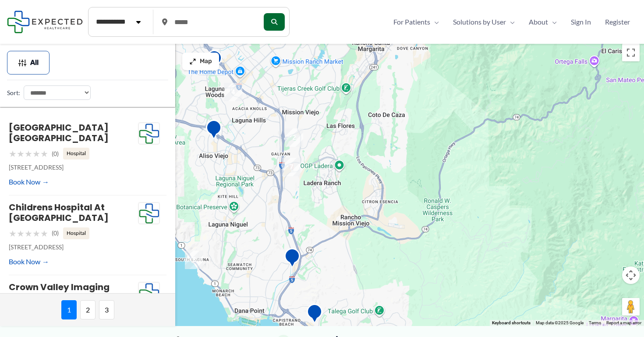 The height and width of the screenshot is (337, 644). I want to click on div: Hoag Imaging &#8211; Hoag Health Center Aliso Viejo, so click(214, 130).